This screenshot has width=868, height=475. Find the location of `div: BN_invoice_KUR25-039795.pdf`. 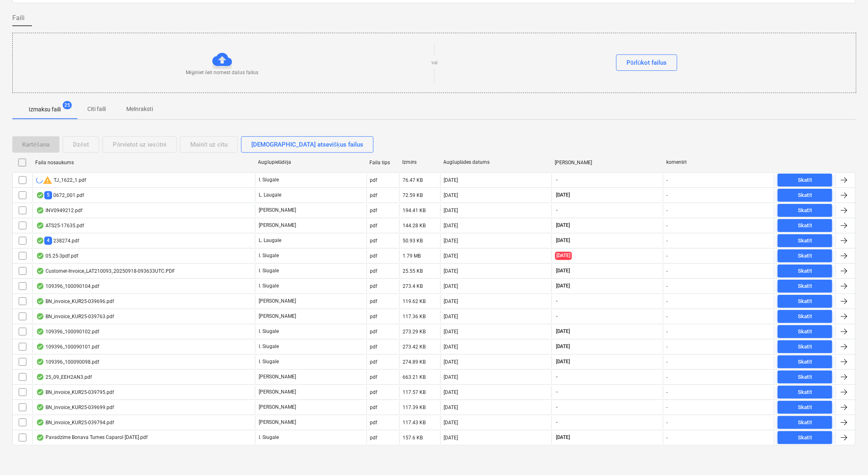

div: BN_invoice_KUR25-039795.pdf is located at coordinates (75, 393).